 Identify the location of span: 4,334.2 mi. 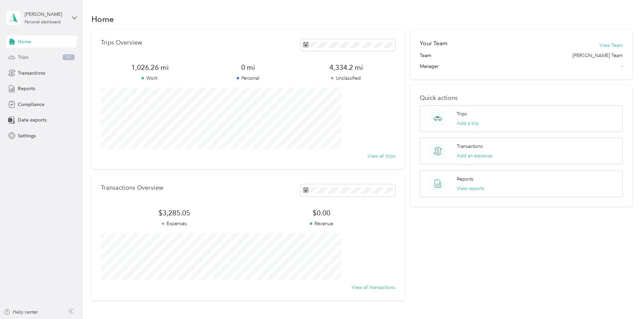
(346, 67).